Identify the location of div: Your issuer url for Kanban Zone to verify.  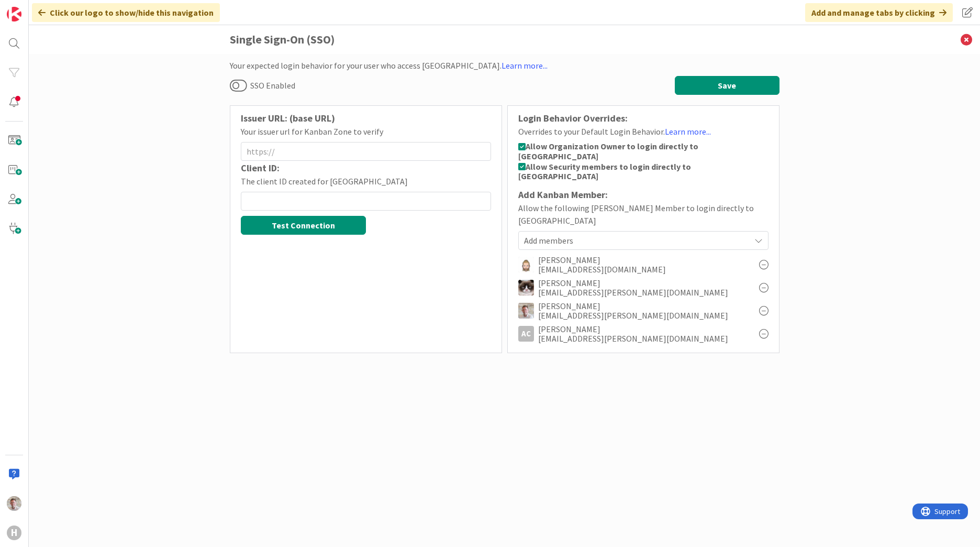
(366, 132).